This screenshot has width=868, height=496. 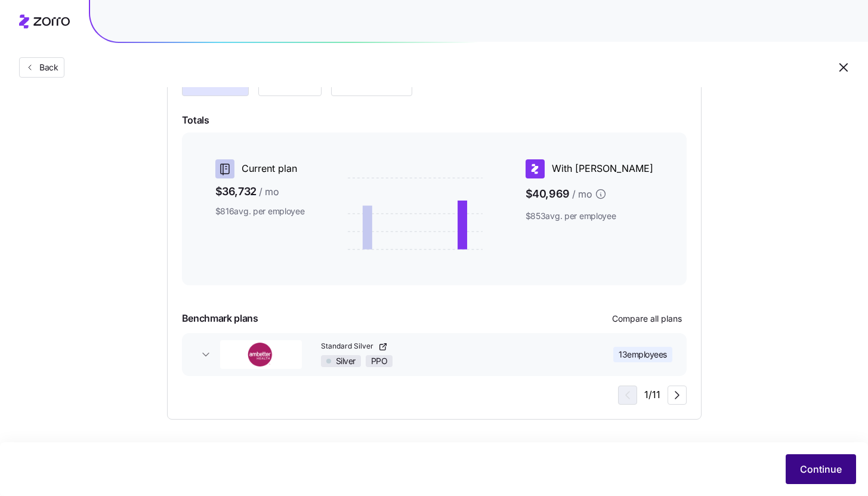 What do you see at coordinates (590, 216) in the screenshot?
I see `span: $853 avg. per employee` at bounding box center [590, 216].